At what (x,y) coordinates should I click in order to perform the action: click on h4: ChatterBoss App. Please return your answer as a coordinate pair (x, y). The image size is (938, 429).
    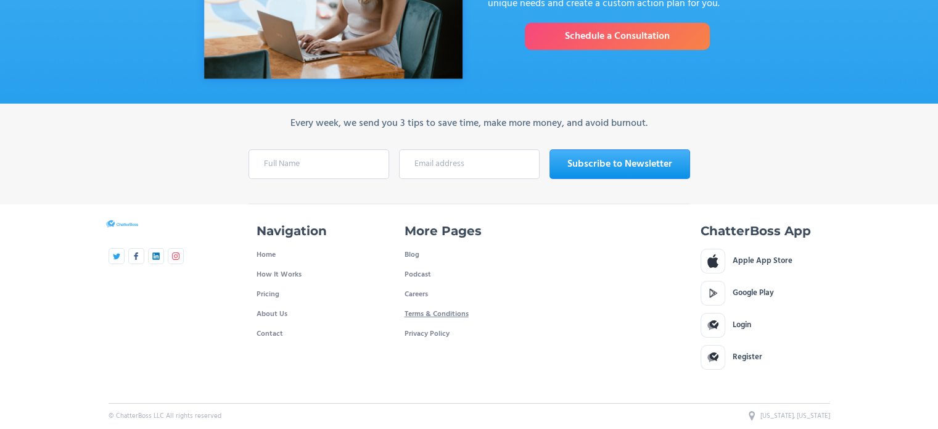
    Looking at the image, I should click on (755, 231).